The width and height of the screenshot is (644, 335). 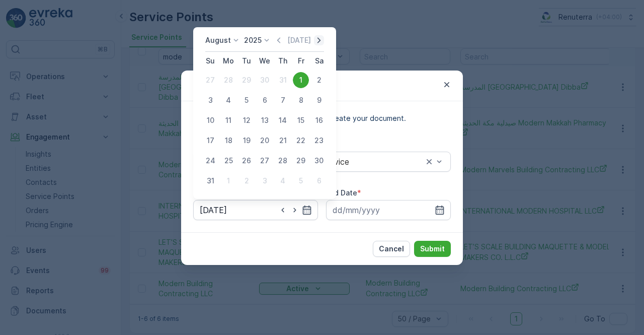 What do you see at coordinates (319, 141) in the screenshot?
I see `div: 23` at bounding box center [319, 141].